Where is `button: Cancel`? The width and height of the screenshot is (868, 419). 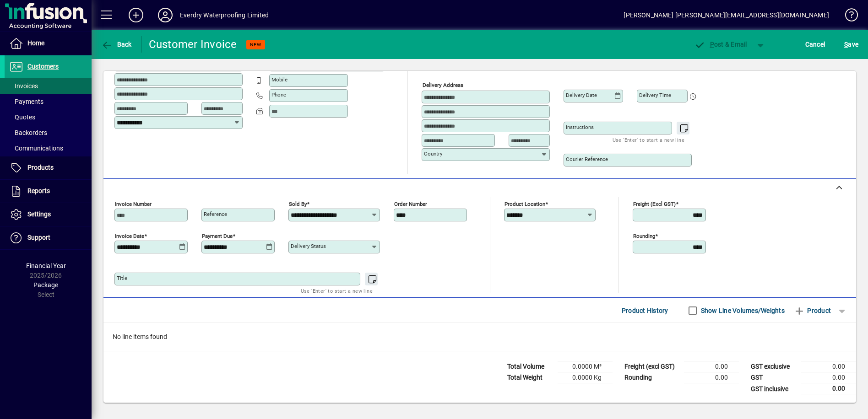 button: Cancel is located at coordinates (815, 44).